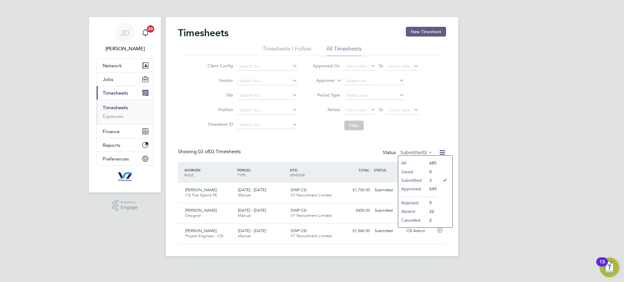 The width and height of the screenshot is (624, 282). I want to click on a: Powered byEngage, so click(125, 206).